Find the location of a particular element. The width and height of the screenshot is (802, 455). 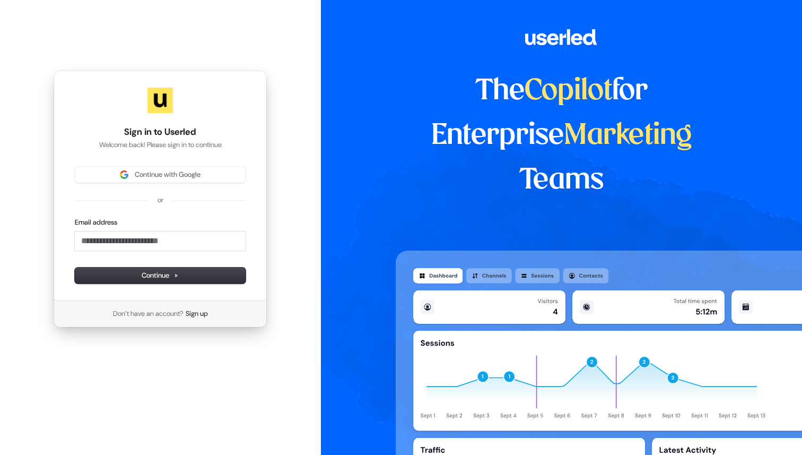

p: or is located at coordinates (160, 200).